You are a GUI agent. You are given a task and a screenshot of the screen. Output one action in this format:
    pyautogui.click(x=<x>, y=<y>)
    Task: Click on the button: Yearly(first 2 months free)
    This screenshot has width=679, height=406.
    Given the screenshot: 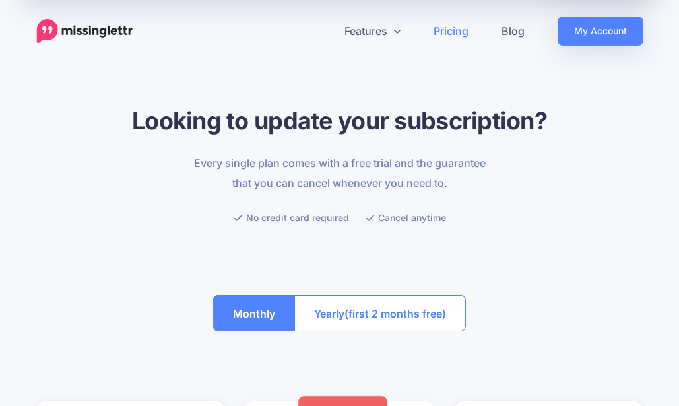 What is the action you would take?
    pyautogui.click(x=380, y=313)
    